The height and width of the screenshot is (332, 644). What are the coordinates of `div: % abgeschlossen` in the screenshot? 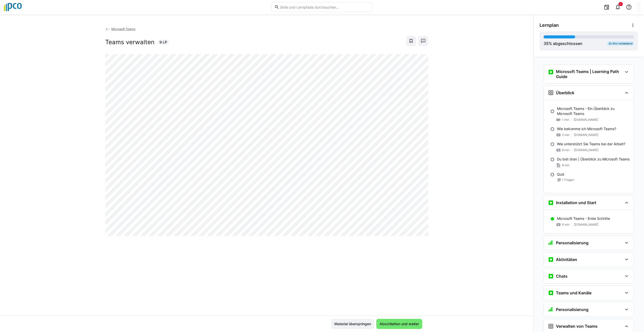 It's located at (563, 44).